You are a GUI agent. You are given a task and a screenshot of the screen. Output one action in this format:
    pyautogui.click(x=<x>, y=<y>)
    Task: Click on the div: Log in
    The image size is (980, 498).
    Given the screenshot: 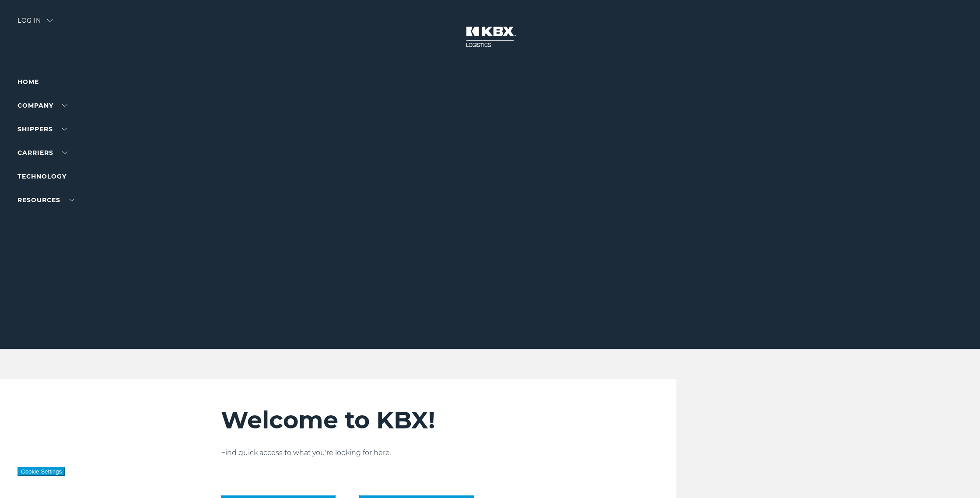 What is the action you would take?
    pyautogui.click(x=35, y=24)
    